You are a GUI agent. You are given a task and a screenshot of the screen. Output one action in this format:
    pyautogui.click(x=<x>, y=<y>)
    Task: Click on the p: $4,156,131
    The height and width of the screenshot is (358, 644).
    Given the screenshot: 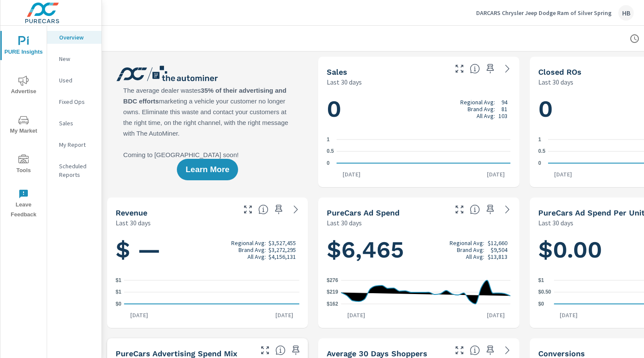 What is the action you would take?
    pyautogui.click(x=282, y=256)
    